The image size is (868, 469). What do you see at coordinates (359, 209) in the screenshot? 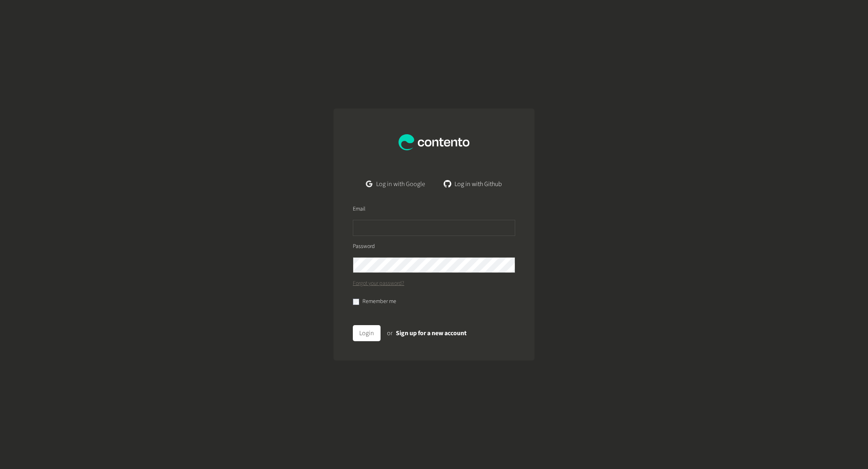
I see `label: Email` at bounding box center [359, 209].